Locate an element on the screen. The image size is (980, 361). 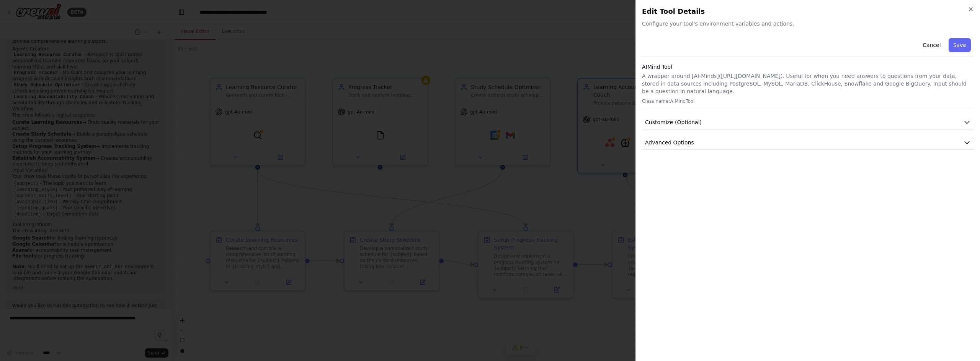
h3: AIMind Tool is located at coordinates (808, 67).